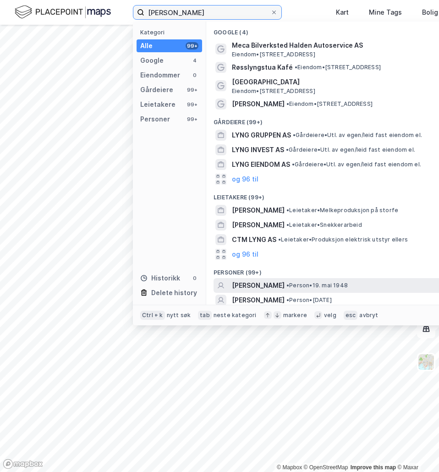 The image size is (439, 472). What do you see at coordinates (158, 105) in the screenshot?
I see `div: Leietakere` at bounding box center [158, 105].